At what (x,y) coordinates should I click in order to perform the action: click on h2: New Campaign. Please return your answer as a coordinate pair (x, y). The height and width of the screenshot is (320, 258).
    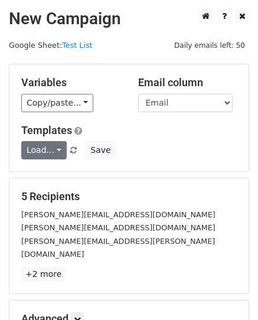
    Looking at the image, I should click on (129, 19).